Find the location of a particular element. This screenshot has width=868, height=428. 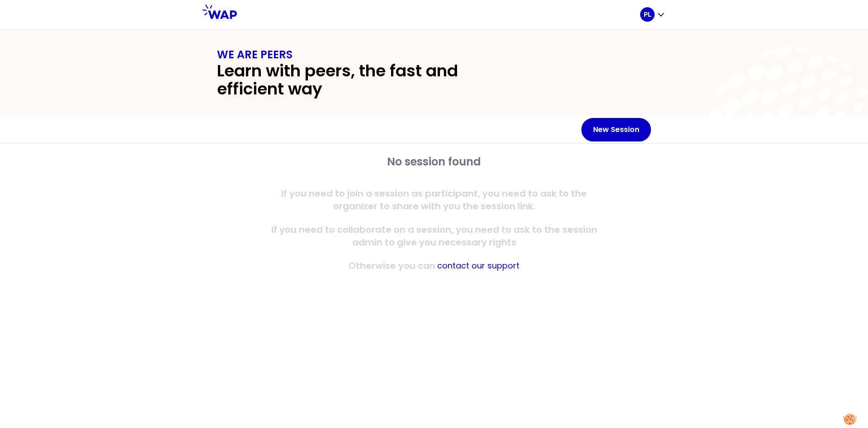

h2: Learn with peers, the fast and efficient way is located at coordinates (369, 80).